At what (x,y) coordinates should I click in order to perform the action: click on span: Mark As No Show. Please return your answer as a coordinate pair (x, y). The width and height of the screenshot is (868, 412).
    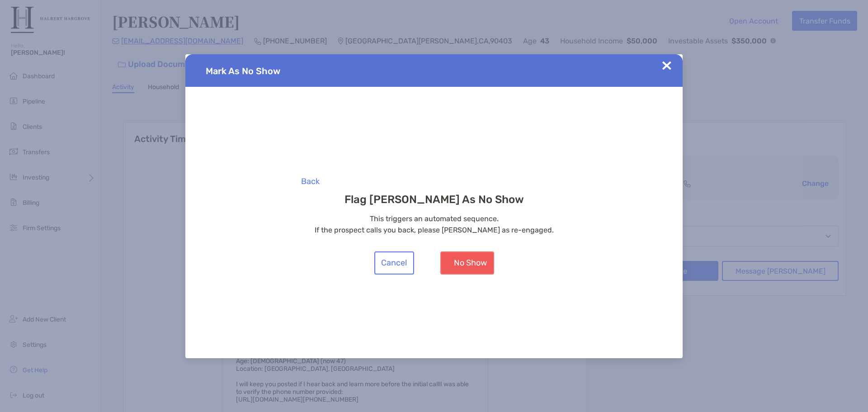
    Looking at the image, I should click on (243, 71).